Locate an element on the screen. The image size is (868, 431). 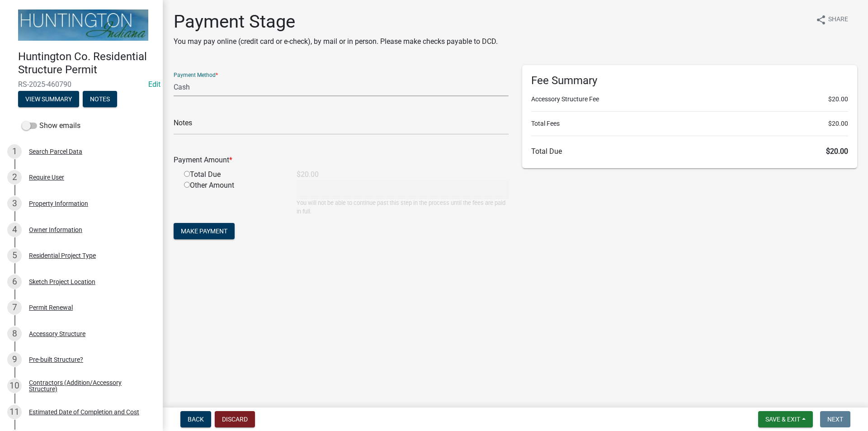
span: Share is located at coordinates (838, 20).